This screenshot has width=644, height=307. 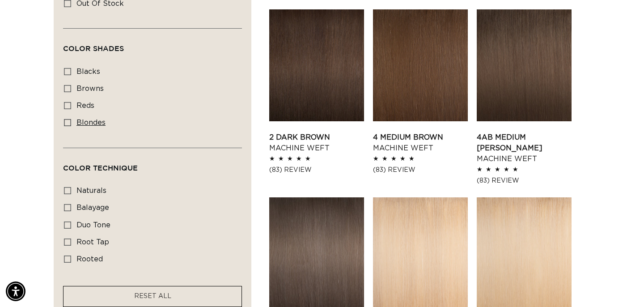 I want to click on span: duo tone, so click(x=93, y=225).